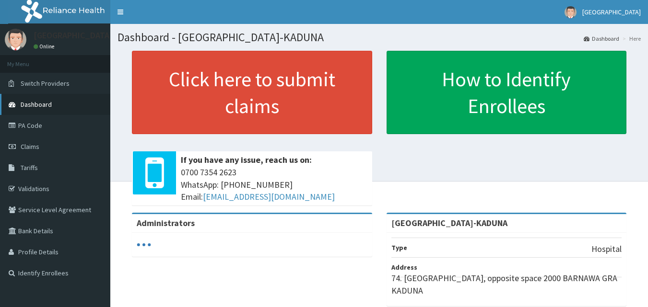 This screenshot has height=307, width=648. I want to click on li: Here, so click(630, 38).